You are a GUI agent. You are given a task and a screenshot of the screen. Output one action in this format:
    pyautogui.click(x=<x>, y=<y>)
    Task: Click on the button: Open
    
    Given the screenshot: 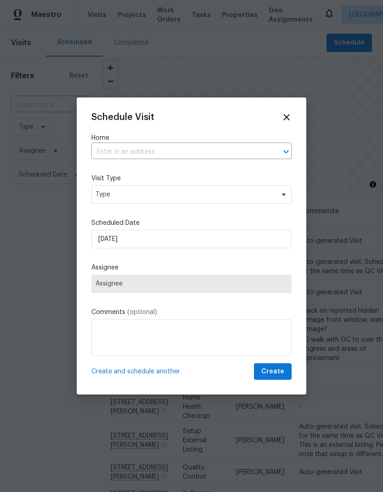 What is the action you would take?
    pyautogui.click(x=286, y=152)
    